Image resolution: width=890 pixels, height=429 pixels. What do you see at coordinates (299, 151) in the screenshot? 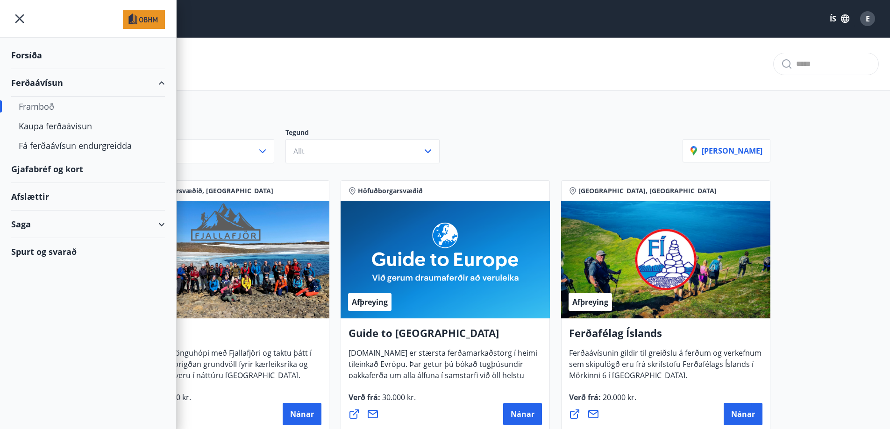
I see `span: Allt` at bounding box center [299, 151].